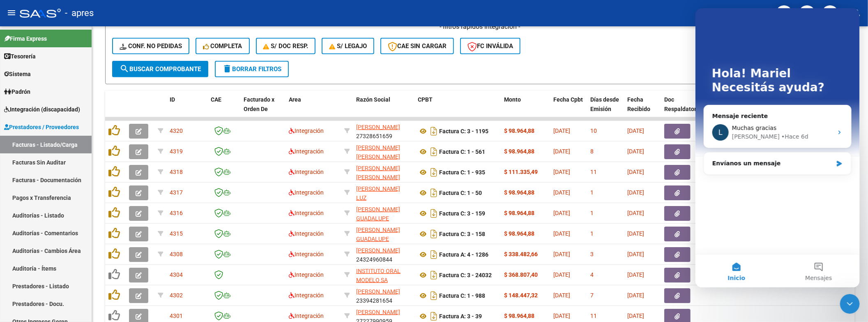  What do you see at coordinates (82, 108) in the screenshot?
I see `div: Mensaje reciente` at bounding box center [82, 108].